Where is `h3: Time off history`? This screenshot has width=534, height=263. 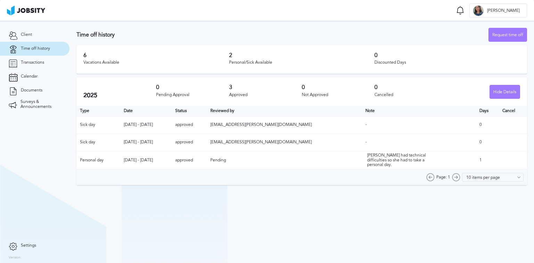 h3: Time off history is located at coordinates (282, 35).